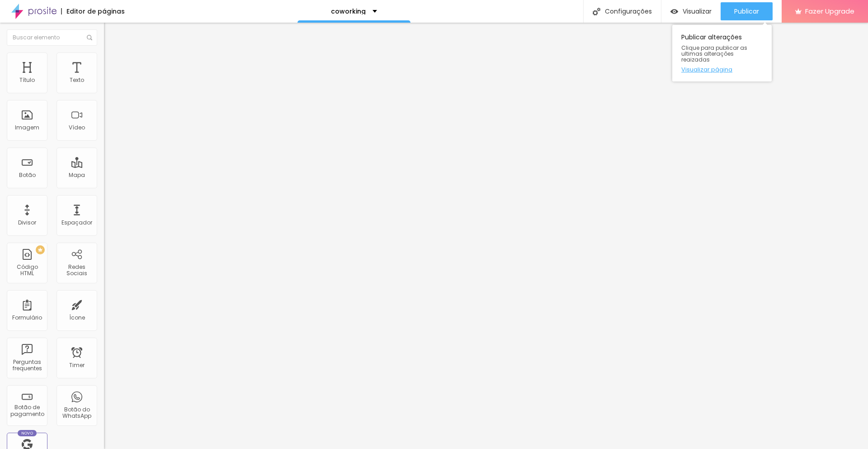 This screenshot has height=449, width=868. Describe the element at coordinates (697, 11) in the screenshot. I see `span: Visualizar` at that location.